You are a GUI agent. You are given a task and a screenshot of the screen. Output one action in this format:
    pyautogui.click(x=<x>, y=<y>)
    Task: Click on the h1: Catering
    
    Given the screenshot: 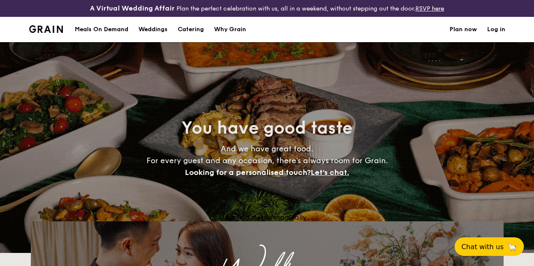 What is the action you would take?
    pyautogui.click(x=191, y=30)
    